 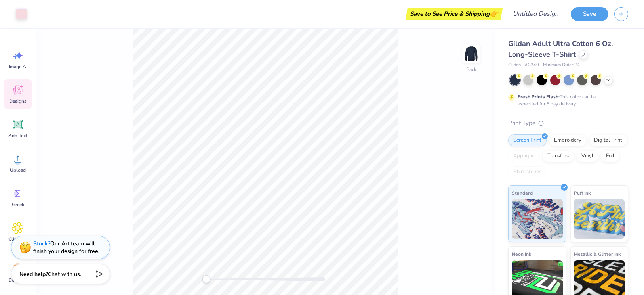 What do you see at coordinates (590, 14) in the screenshot?
I see `button: Save` at bounding box center [590, 14].